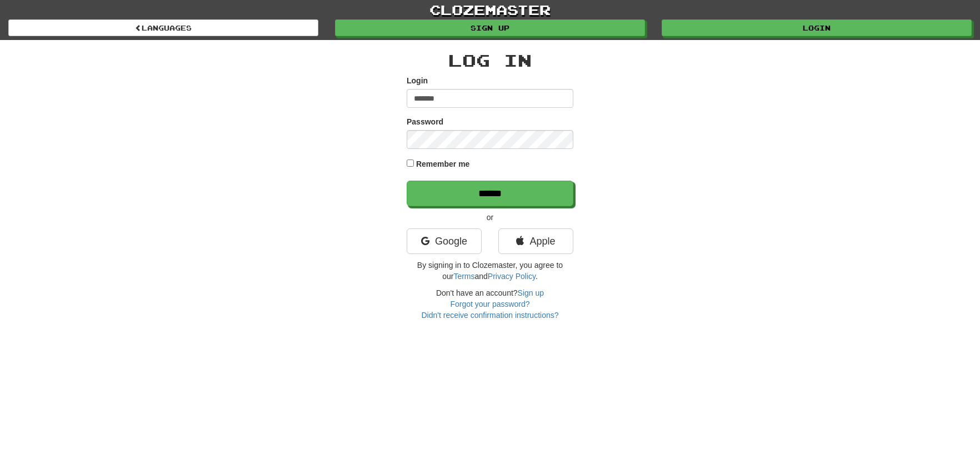 The width and height of the screenshot is (980, 473). What do you see at coordinates (164, 28) in the screenshot?
I see `a: Languages` at bounding box center [164, 28].